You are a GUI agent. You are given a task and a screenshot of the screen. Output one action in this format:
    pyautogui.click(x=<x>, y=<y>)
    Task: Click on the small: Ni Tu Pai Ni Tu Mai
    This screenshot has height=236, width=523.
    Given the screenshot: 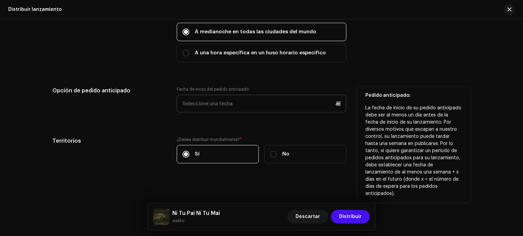 What is the action you would take?
    pyautogui.click(x=196, y=221)
    